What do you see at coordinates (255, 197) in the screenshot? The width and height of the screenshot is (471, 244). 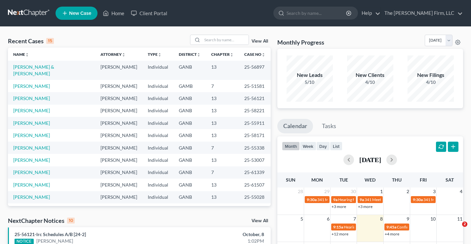 I see `td: 25-55028` at bounding box center [255, 197].